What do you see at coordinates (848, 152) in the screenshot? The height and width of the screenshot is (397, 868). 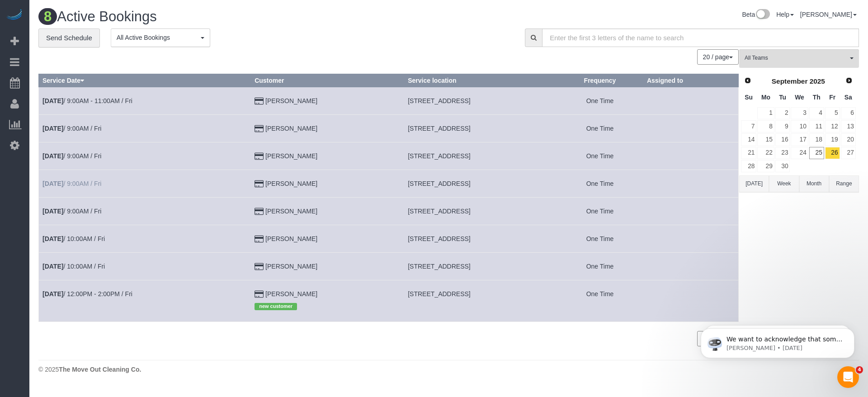 I see `a: 27` at bounding box center [848, 152].